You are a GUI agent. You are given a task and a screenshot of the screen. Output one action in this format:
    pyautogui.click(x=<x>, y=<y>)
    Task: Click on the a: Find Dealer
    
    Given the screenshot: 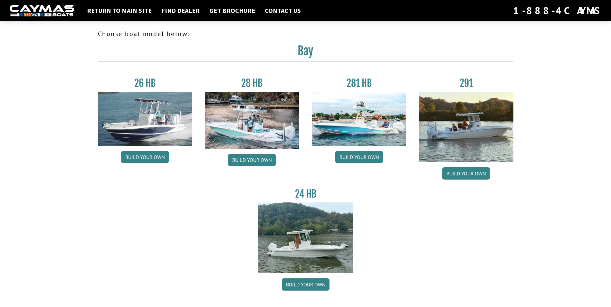 What is the action you would take?
    pyautogui.click(x=180, y=11)
    